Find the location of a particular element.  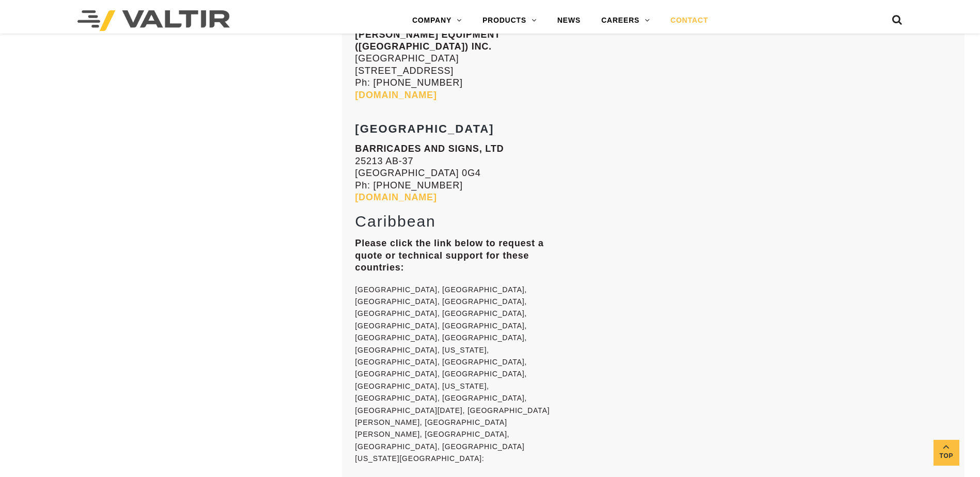

a: NEWS is located at coordinates (569, 21).